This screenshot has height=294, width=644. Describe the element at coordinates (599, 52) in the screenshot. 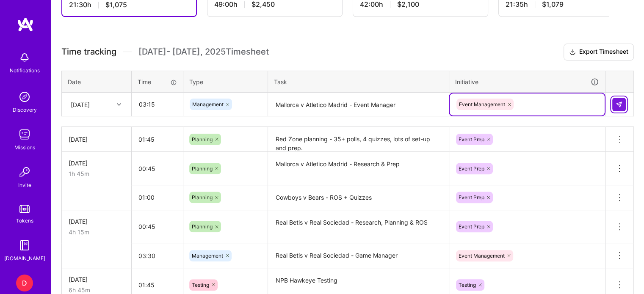

I see `button: Export Timesheet` at that location.